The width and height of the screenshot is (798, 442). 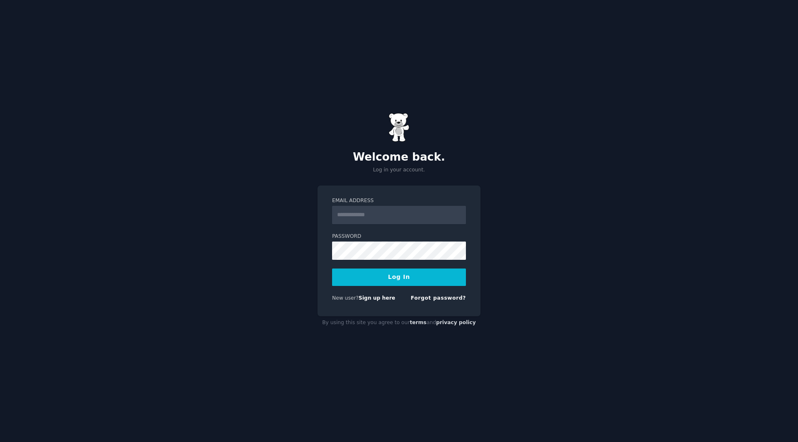 I want to click on span: New user?, so click(x=345, y=298).